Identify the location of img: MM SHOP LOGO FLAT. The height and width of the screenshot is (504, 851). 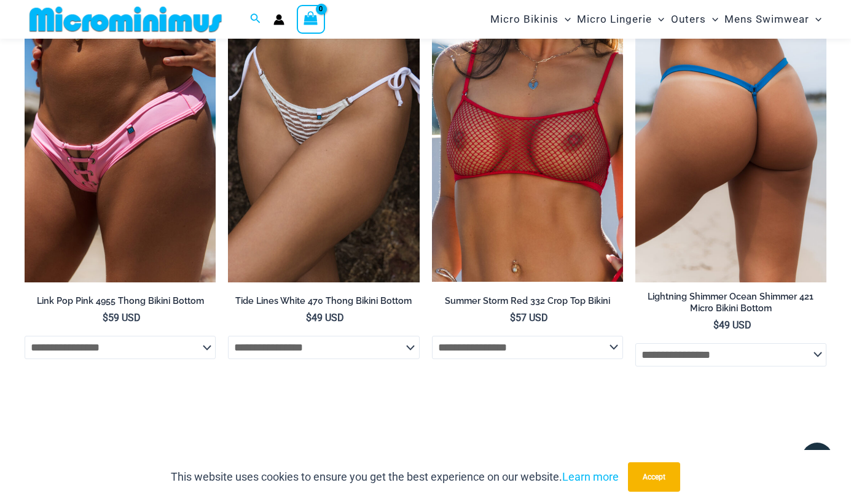
(125, 19).